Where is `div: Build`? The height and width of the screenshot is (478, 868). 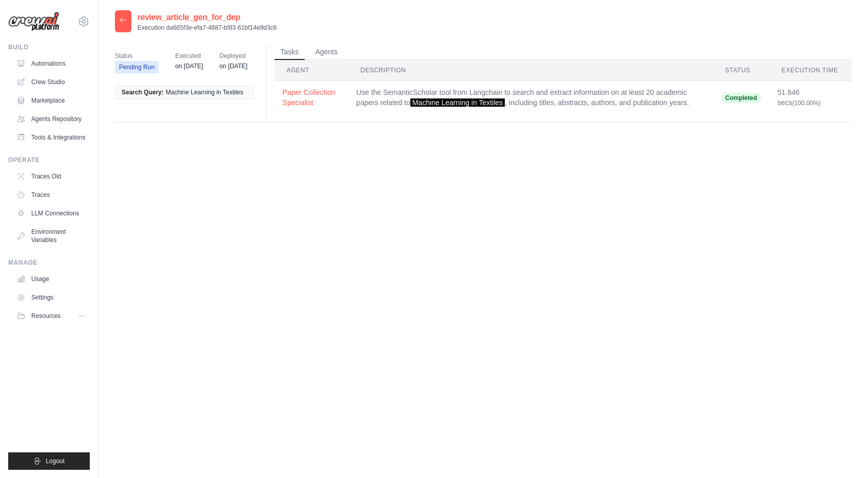
div: Build is located at coordinates (49, 47).